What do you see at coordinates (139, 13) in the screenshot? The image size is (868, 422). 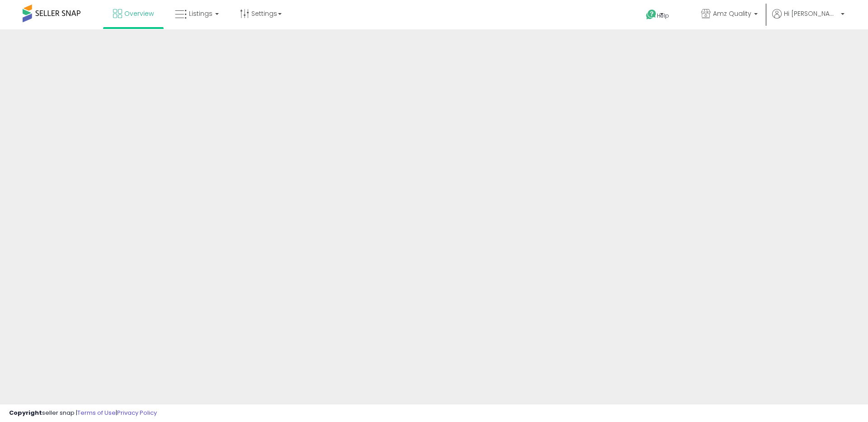 I see `span: Overview` at bounding box center [139, 13].